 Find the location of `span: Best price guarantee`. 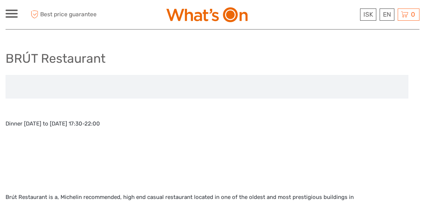

span: Best price guarantee is located at coordinates (69, 14).